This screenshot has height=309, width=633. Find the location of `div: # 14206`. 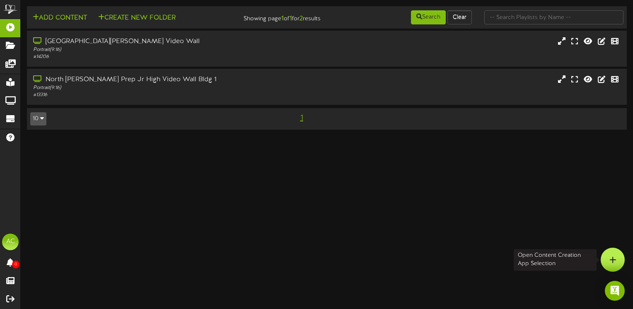

div: # 14206 is located at coordinates (152, 57).